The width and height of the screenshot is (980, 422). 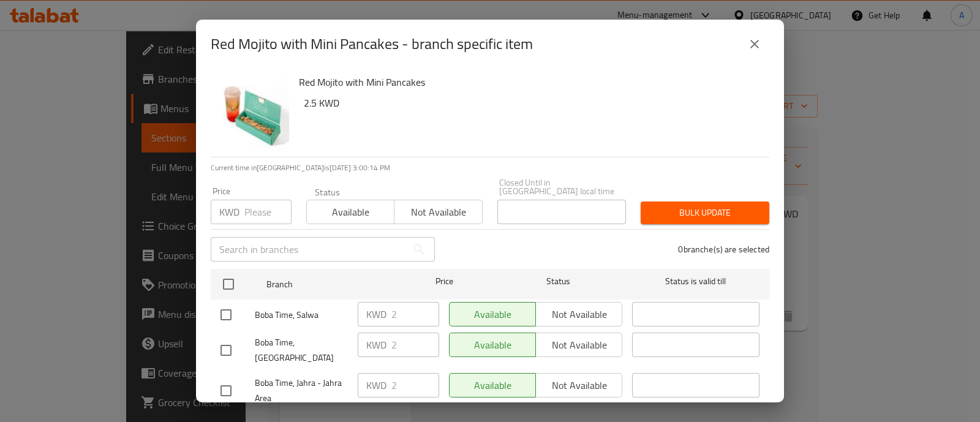 I want to click on span: Status, so click(x=559, y=281).